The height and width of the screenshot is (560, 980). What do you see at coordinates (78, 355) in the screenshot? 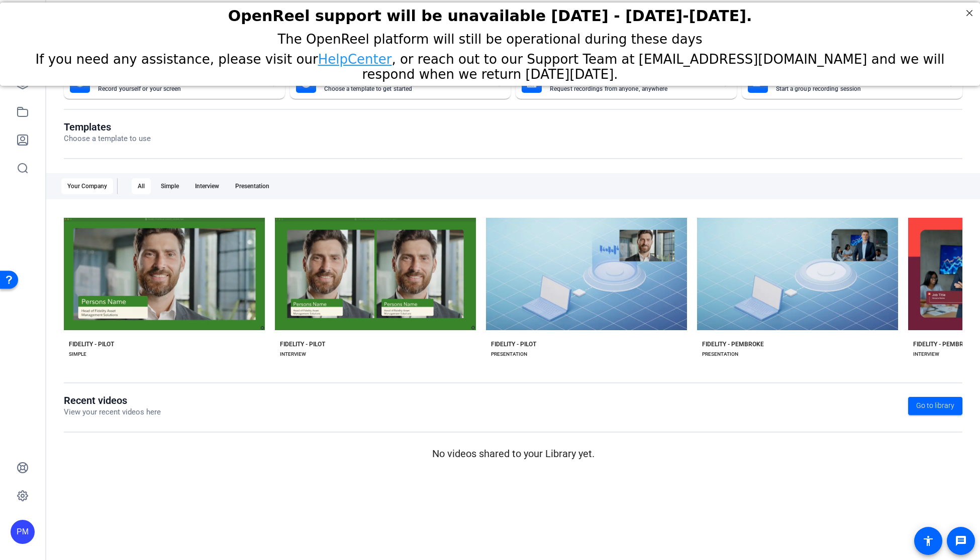
I see `div: SIMPLE` at bounding box center [78, 355].